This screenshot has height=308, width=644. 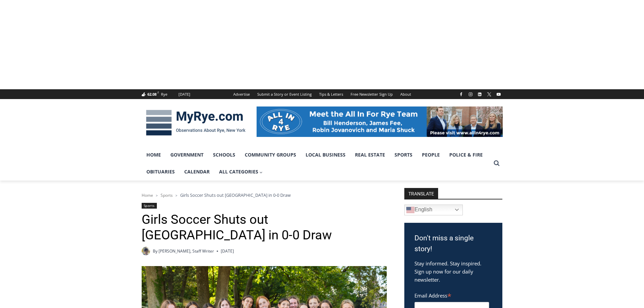 What do you see at coordinates (499, 95) in the screenshot?
I see `a: YouTube` at bounding box center [499, 95].